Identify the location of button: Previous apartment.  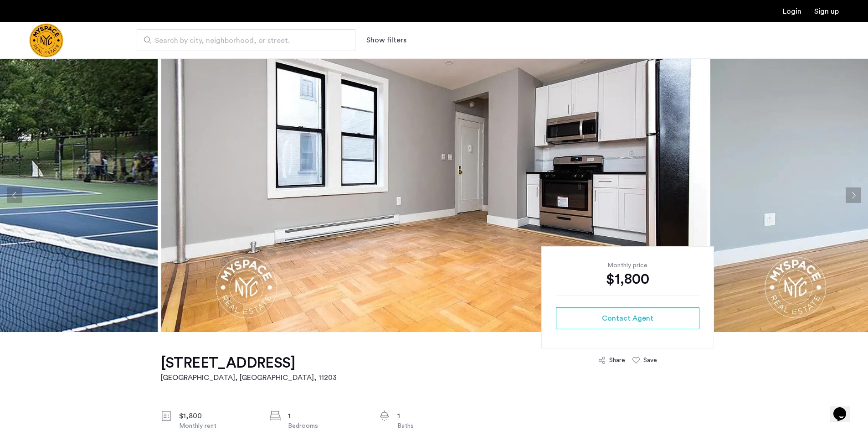
(15, 195).